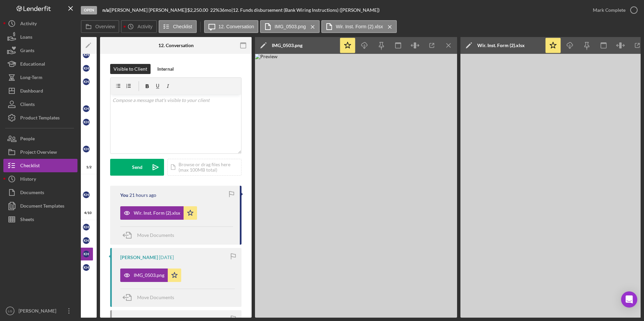 This screenshot has height=321, width=644. What do you see at coordinates (290, 27) in the screenshot?
I see `label: IMG_0503.png` at bounding box center [290, 27].